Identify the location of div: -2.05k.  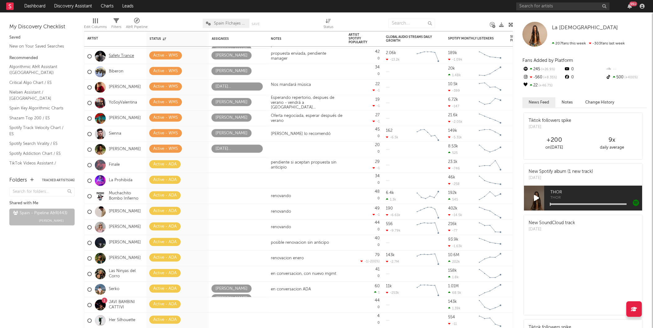
(455, 122).